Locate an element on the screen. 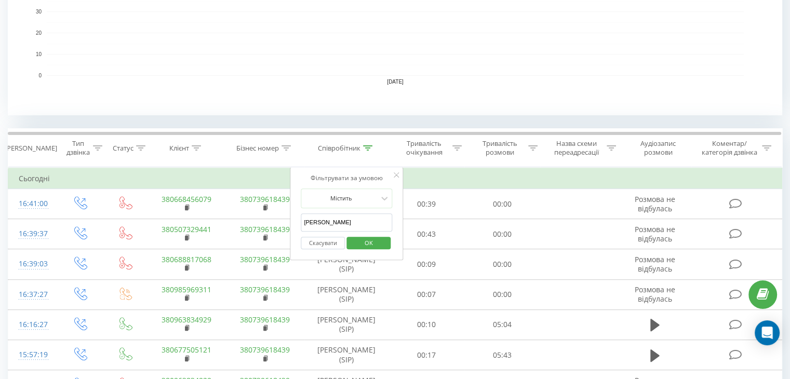 This screenshot has width=790, height=379. td: 00:07 is located at coordinates (427, 295).